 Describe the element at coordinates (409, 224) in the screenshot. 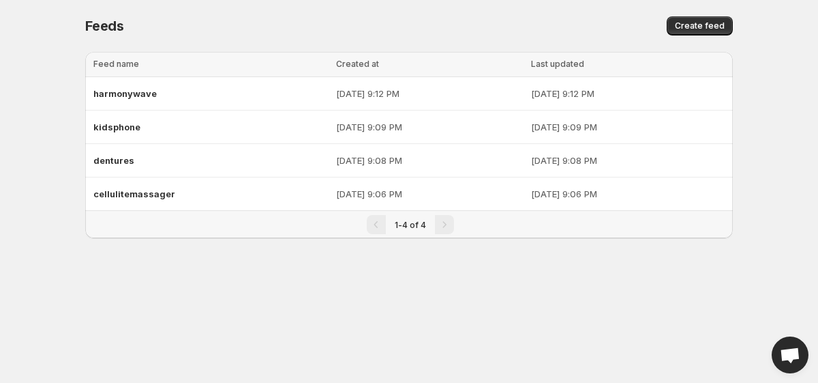

I see `nav: Pagination` at that location.